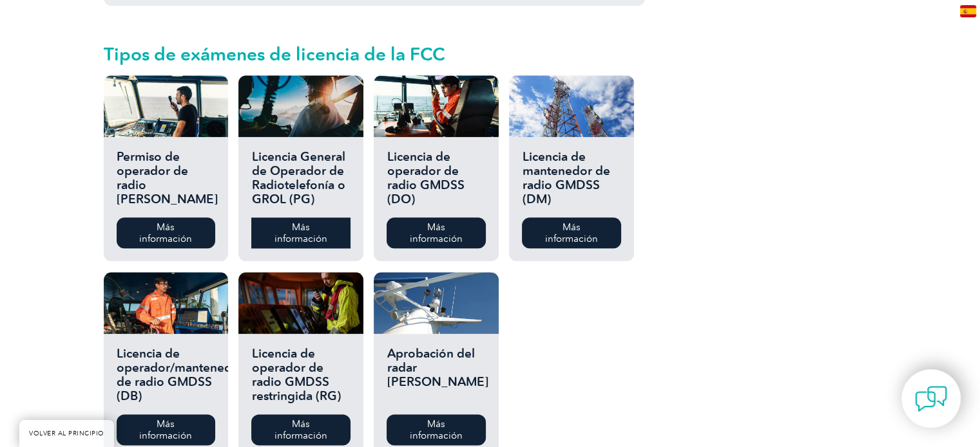 The width and height of the screenshot is (980, 447). What do you see at coordinates (298, 178) in the screenshot?
I see `font: Licencia General de Operador de Radiotelefonía o GROL (PG)` at bounding box center [298, 178].